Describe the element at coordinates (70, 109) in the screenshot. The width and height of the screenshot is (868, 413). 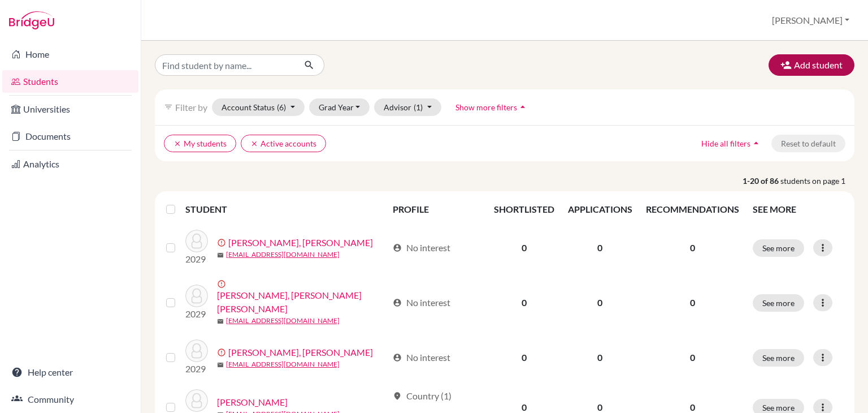
I see `a: Universities` at that location.